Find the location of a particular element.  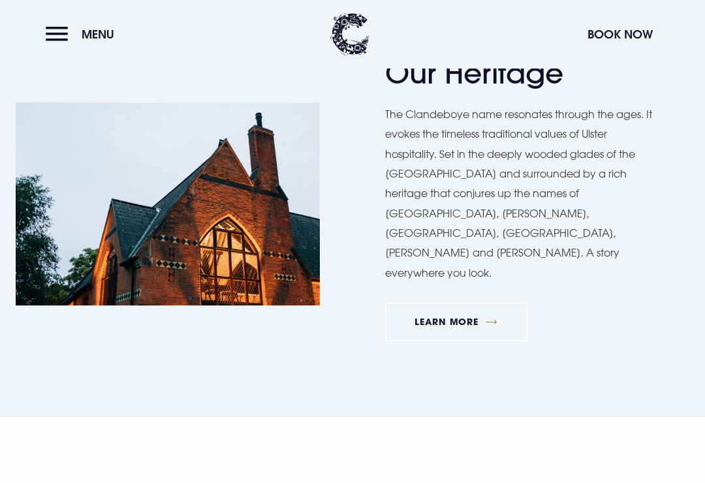

a: Learn More is located at coordinates (456, 322).